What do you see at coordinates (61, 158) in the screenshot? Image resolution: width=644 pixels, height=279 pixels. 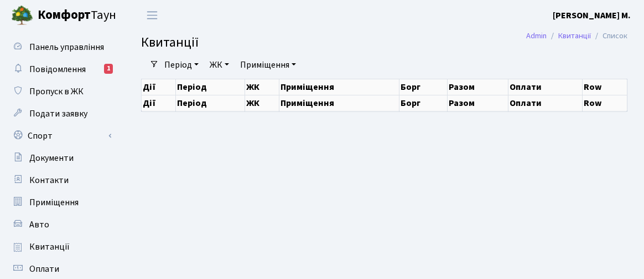 I see `a: Документи` at bounding box center [61, 158].